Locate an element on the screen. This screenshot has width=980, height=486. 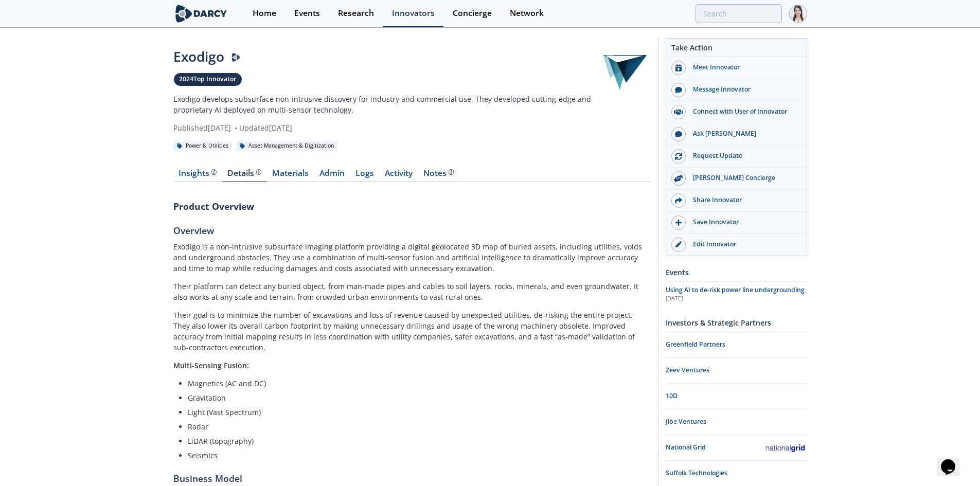
div: 10D is located at coordinates (736, 396).